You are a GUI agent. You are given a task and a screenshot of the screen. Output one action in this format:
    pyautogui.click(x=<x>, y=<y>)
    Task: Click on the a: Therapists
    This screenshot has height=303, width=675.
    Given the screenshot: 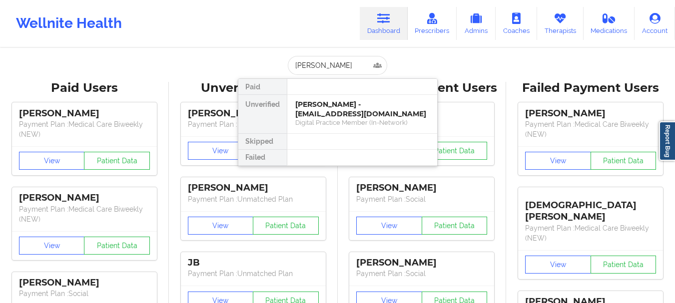 What is the action you would take?
    pyautogui.click(x=560, y=23)
    